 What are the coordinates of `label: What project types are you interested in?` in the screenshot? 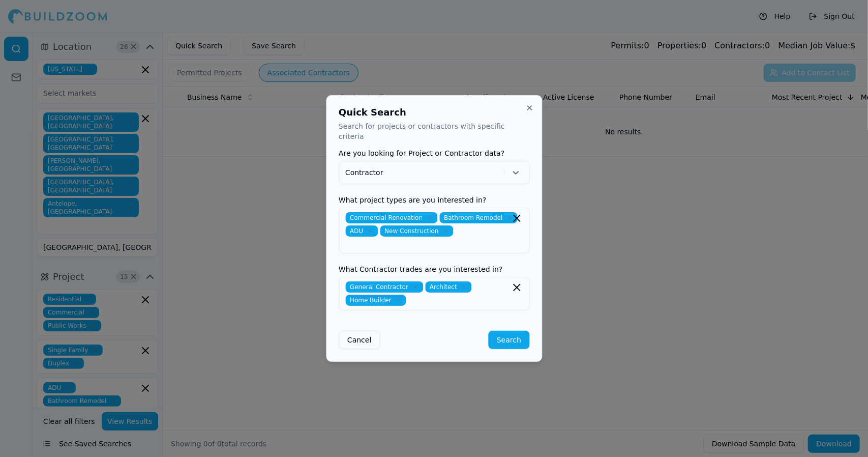 It's located at (434, 200).